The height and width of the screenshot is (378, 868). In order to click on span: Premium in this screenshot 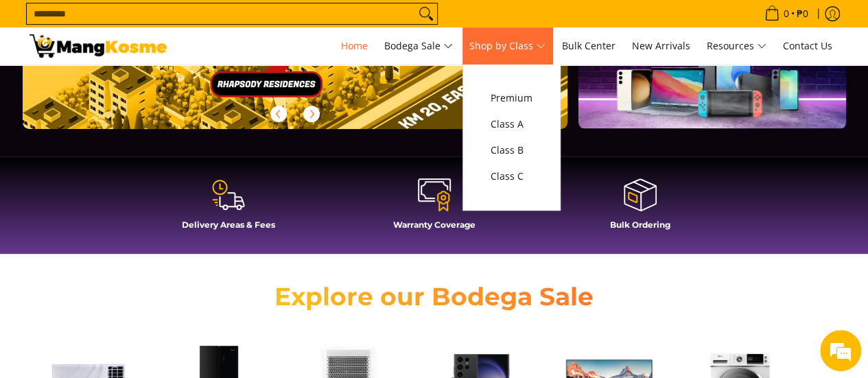, I will do `click(511, 98)`.